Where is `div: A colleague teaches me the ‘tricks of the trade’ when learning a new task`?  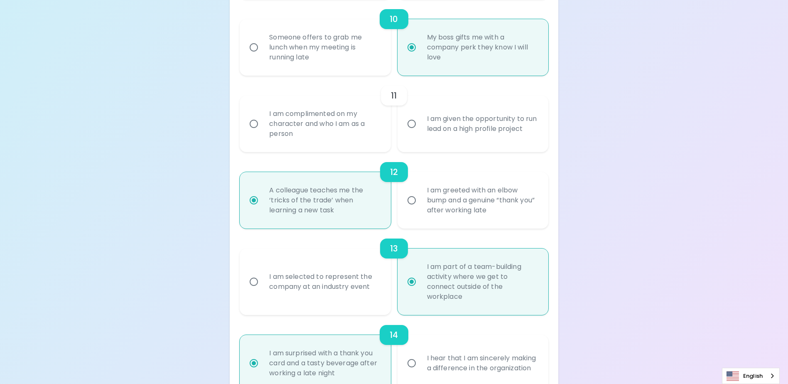
div: A colleague teaches me the ‘tricks of the trade’ when learning a new task is located at coordinates (324, 200).